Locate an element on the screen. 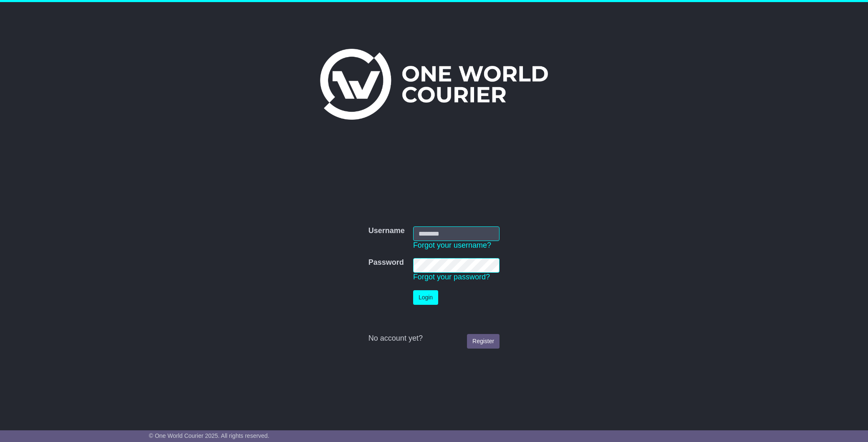  label: Password is located at coordinates (386, 263).